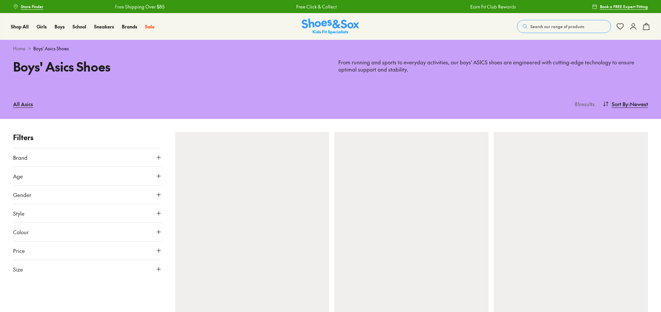 This screenshot has height=312, width=661. What do you see at coordinates (129, 26) in the screenshot?
I see `span: Brands` at bounding box center [129, 26].